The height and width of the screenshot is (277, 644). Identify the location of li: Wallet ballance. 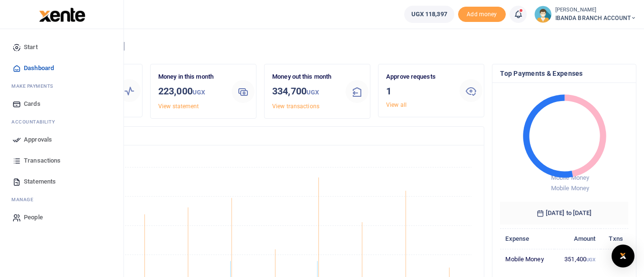
(429, 14).